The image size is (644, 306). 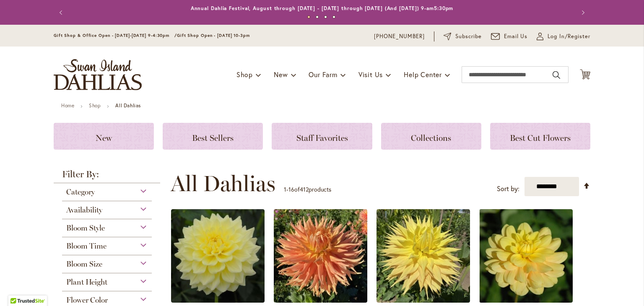 What do you see at coordinates (321, 300) in the screenshot?
I see `a: AC BEN` at bounding box center [321, 300].